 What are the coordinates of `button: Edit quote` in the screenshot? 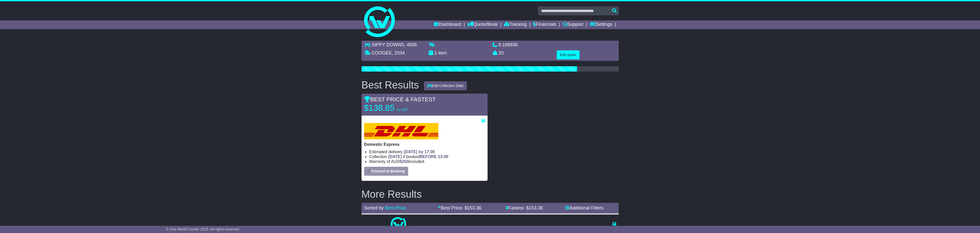 It's located at (568, 55).